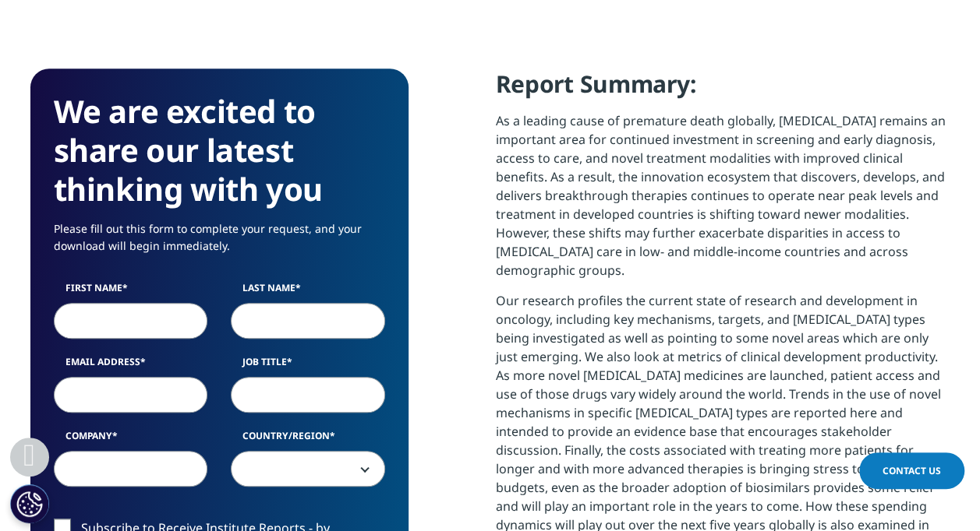  What do you see at coordinates (722, 90) in the screenshot?
I see `h4: Report Summary:` at bounding box center [722, 90].